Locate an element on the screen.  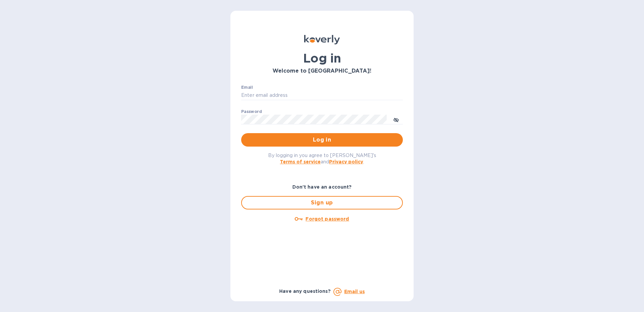
h1: Log in is located at coordinates (322, 58).